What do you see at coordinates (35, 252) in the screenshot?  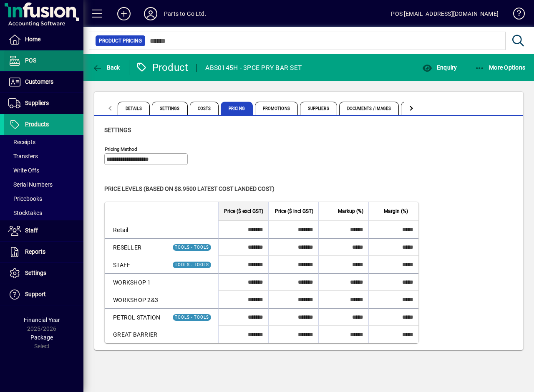 I see `span: Reports` at bounding box center [35, 252].